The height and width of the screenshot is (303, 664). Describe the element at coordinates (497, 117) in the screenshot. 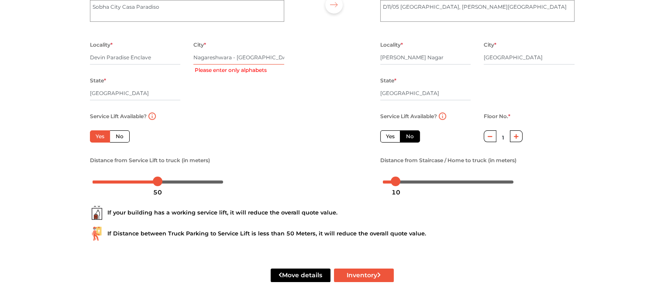

I see `label: Floor No.` at that location.